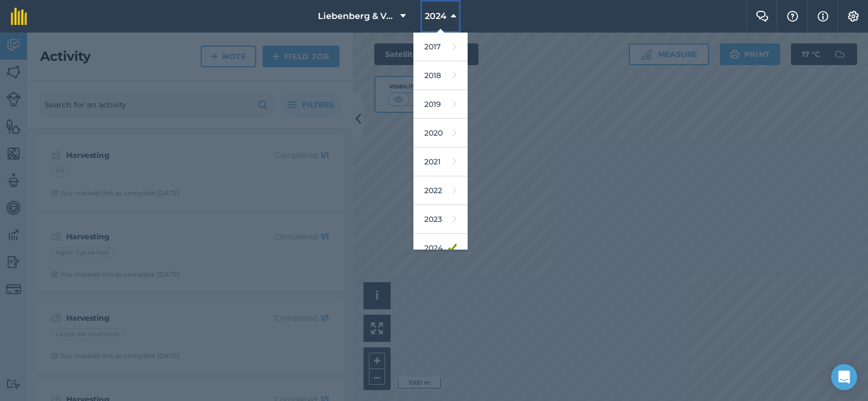 The height and width of the screenshot is (401, 868). What do you see at coordinates (844, 377) in the screenshot?
I see `div: Open Intercom Messenger` at bounding box center [844, 377].